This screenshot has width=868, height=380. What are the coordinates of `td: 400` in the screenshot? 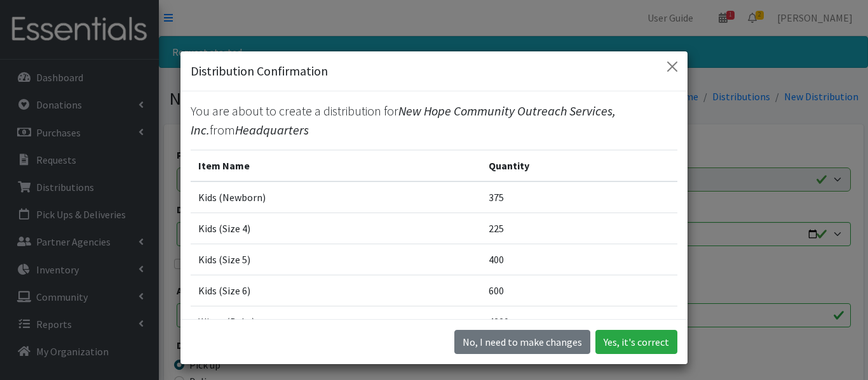 It's located at (579, 259).